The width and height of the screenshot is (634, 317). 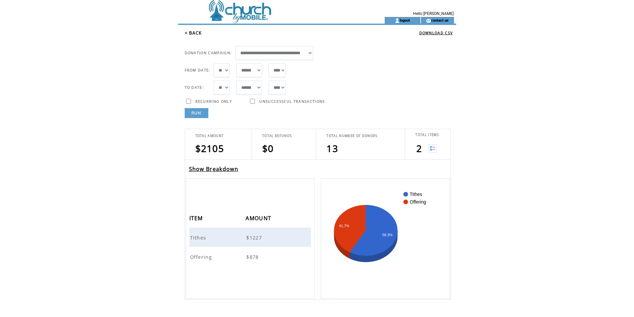 What do you see at coordinates (436, 33) in the screenshot?
I see `a: DOWNLOAD CSV` at bounding box center [436, 33].